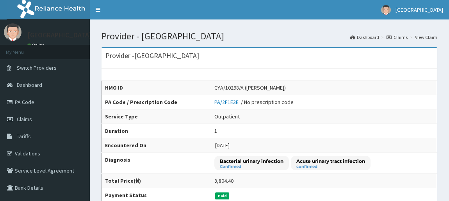  Describe the element at coordinates (222, 196) in the screenshot. I see `span: Paid` at that location.